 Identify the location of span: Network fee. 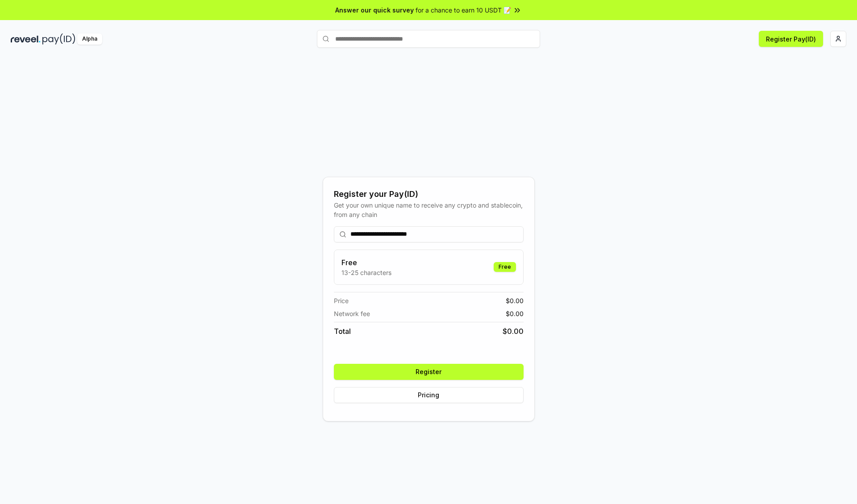
(352, 313).